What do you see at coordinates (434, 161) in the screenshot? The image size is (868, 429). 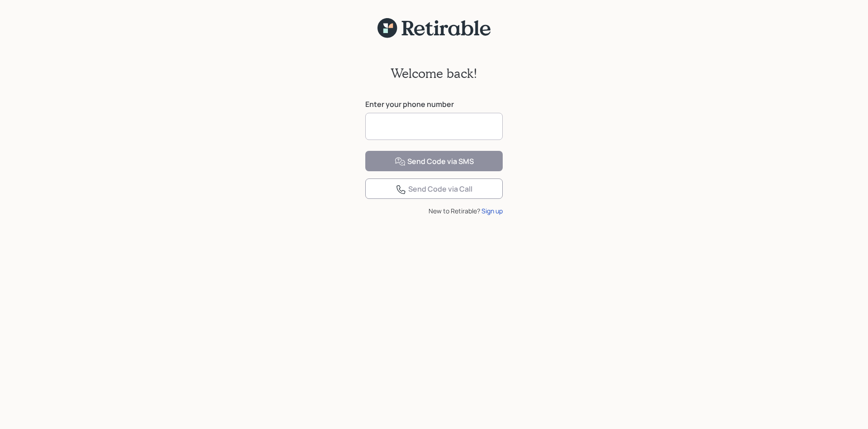 I see `button: Send Code via SMS` at bounding box center [434, 161].